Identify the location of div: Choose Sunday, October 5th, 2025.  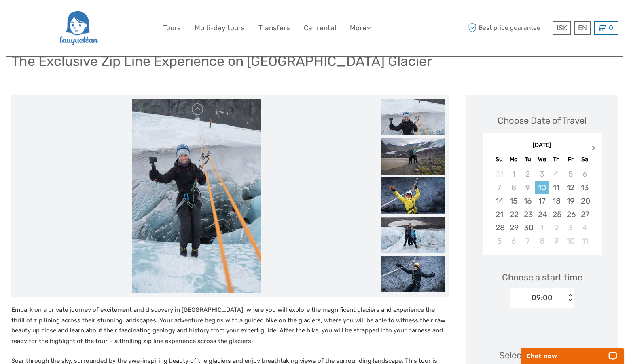
(499, 241).